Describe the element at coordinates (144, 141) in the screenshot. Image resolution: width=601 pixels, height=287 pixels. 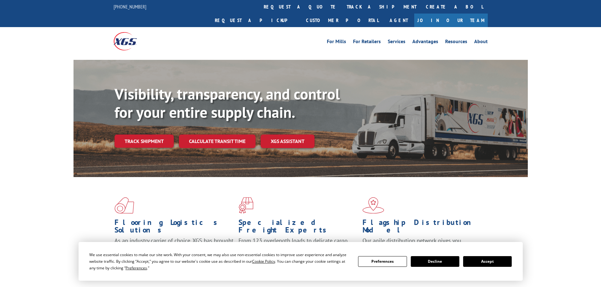
I see `a: Track shipment` at that location.